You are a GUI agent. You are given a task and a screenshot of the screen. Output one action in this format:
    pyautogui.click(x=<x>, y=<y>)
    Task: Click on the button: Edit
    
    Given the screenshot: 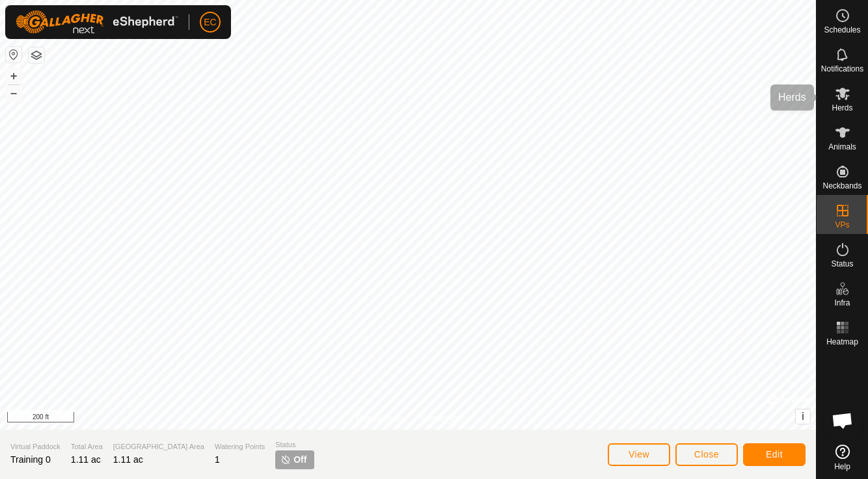 What is the action you would take?
    pyautogui.click(x=774, y=454)
    